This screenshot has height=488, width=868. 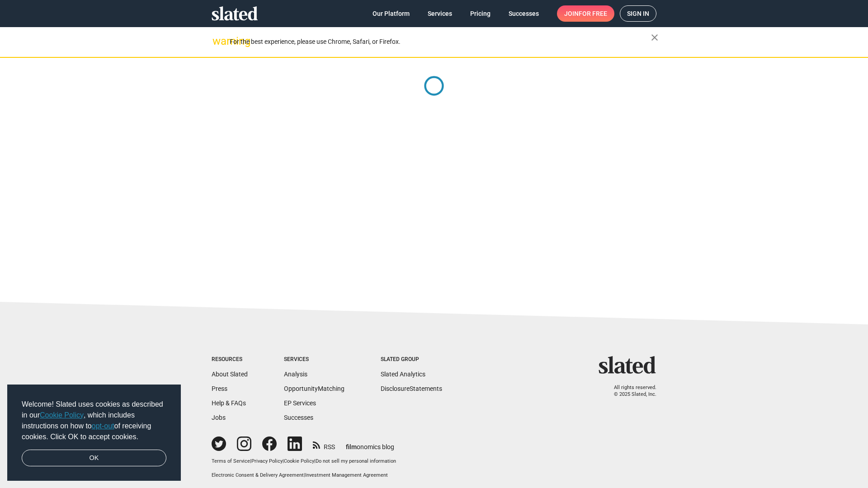 What do you see at coordinates (230, 360) in the screenshot?
I see `div: Resources` at bounding box center [230, 360].